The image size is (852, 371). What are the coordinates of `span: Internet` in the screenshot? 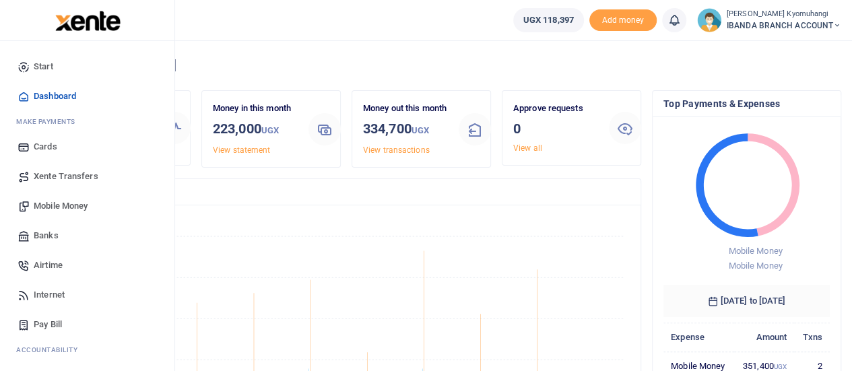 It's located at (49, 295).